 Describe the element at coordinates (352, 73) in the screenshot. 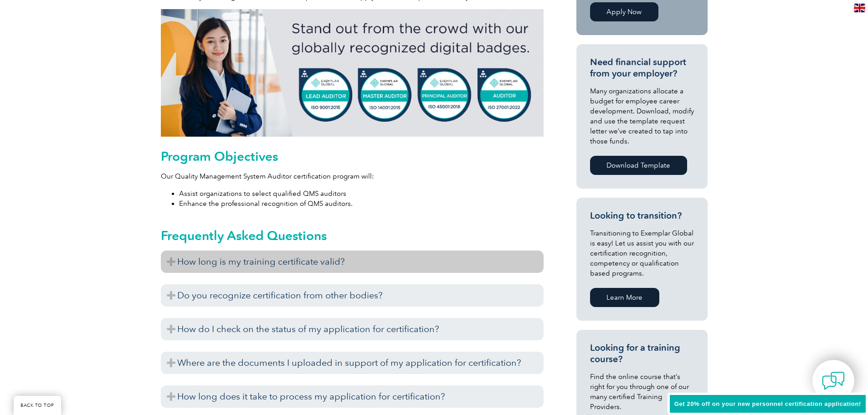

I see `img: badges` at that location.